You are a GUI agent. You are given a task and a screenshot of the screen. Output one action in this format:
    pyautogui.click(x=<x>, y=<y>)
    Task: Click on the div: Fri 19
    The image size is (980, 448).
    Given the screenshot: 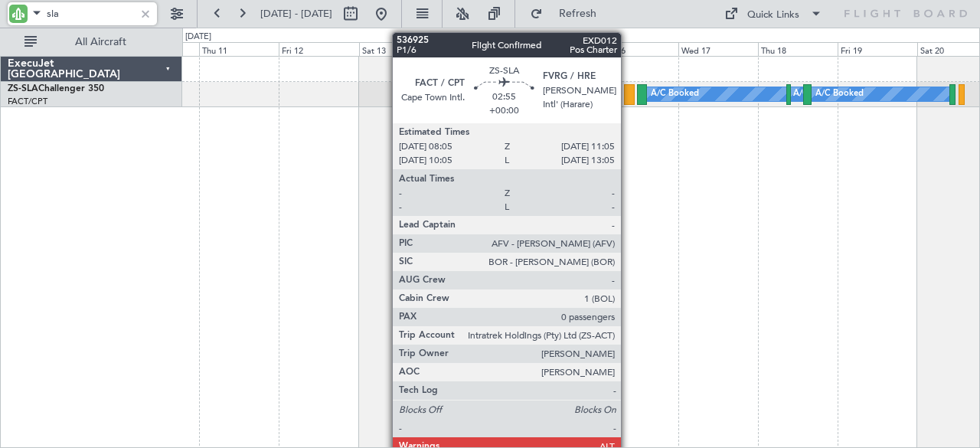 What is the action you would take?
    pyautogui.click(x=877, y=49)
    